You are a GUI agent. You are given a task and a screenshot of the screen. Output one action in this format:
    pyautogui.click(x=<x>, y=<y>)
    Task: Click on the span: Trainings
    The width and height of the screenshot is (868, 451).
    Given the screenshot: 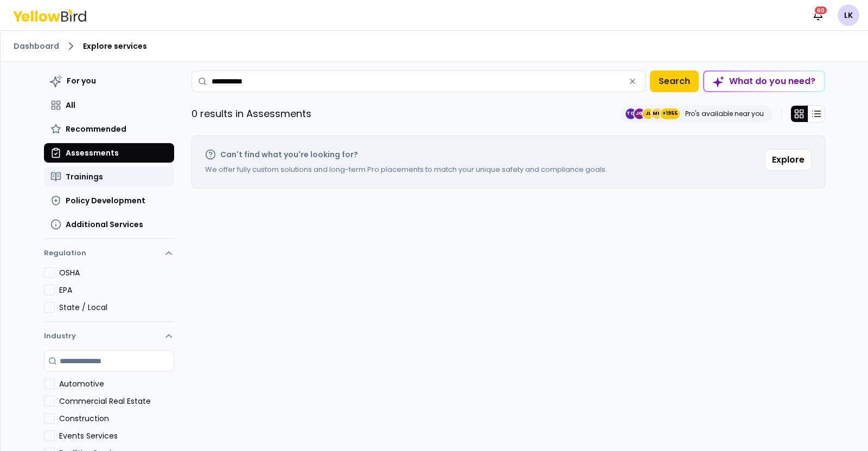 What is the action you would take?
    pyautogui.click(x=84, y=177)
    